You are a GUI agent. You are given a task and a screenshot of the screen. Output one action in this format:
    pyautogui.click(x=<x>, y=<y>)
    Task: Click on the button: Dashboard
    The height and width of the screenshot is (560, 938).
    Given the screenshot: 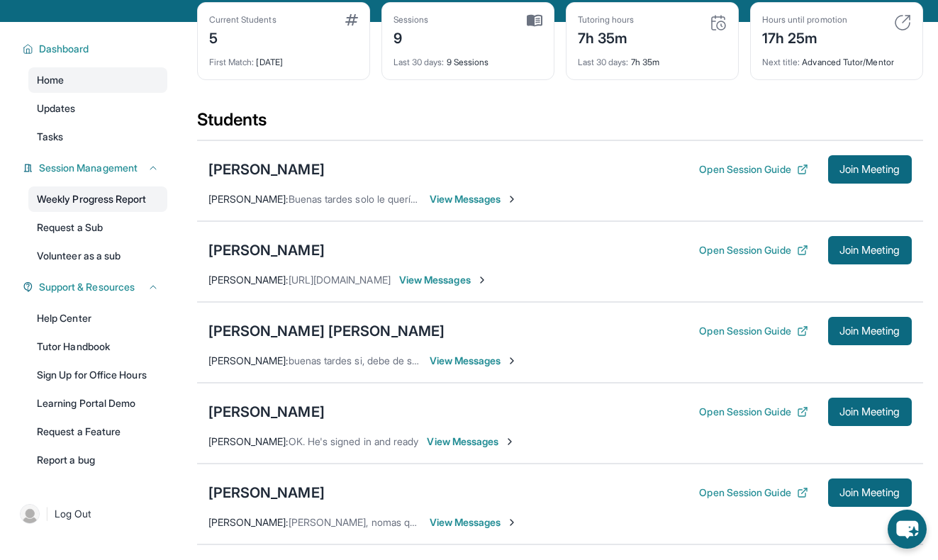 What is the action you would take?
    pyautogui.click(x=96, y=49)
    